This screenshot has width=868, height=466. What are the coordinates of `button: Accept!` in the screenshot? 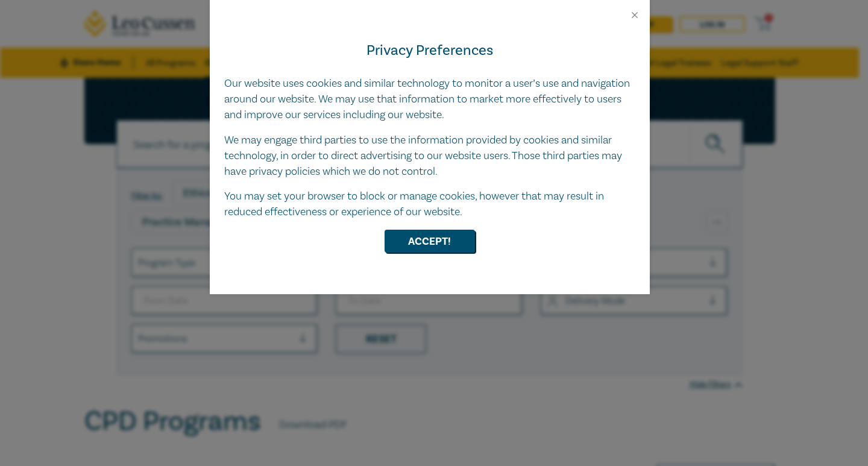 It's located at (430, 241).